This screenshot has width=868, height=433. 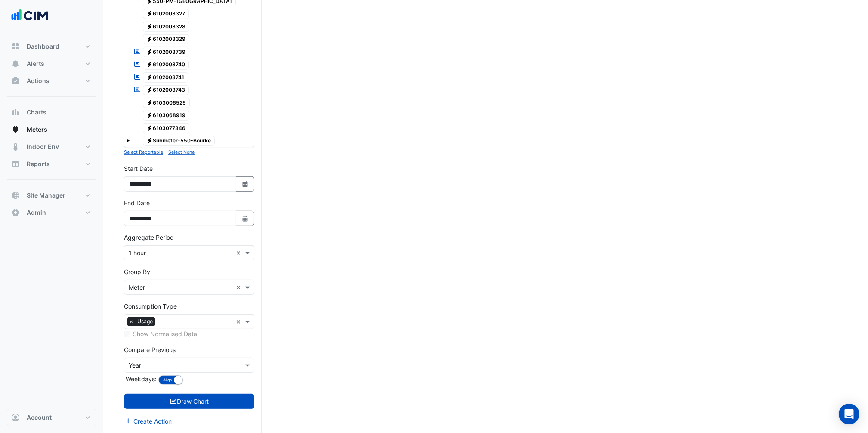 I want to click on button: Draw Chart, so click(x=189, y=401).